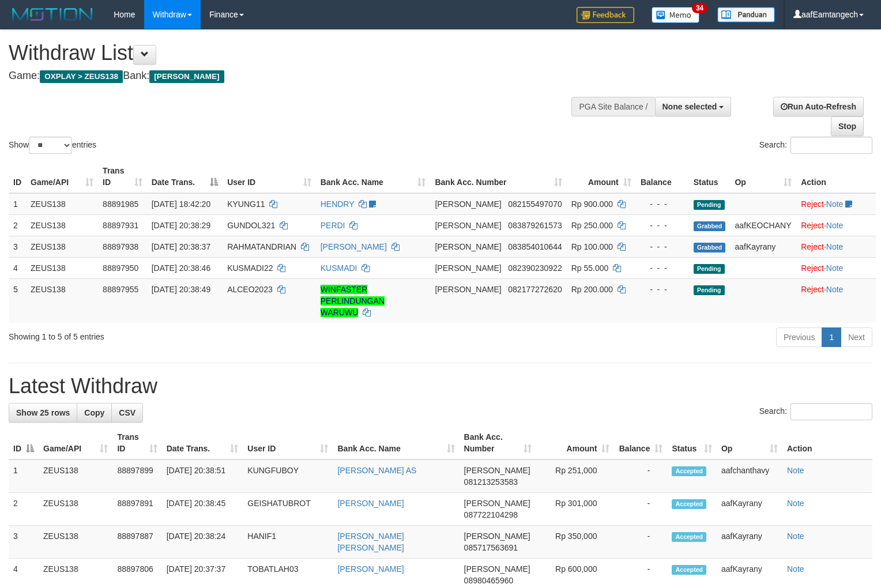  What do you see at coordinates (184, 176) in the screenshot?
I see `th: Date Trans.: activate to sort column descending` at bounding box center [184, 176].